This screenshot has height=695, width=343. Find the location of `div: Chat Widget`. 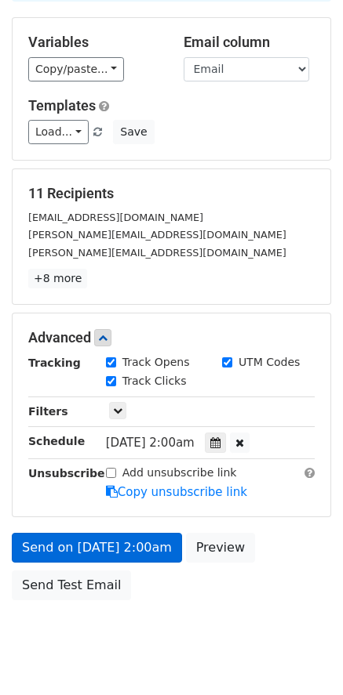

div: Chat Widget is located at coordinates (303, 658).